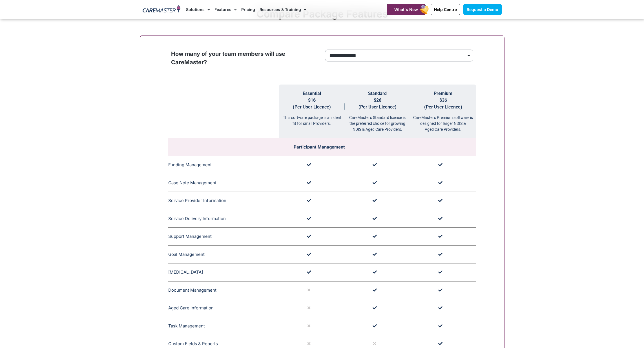 The width and height of the screenshot is (644, 348). I want to click on td: Document Management, so click(224, 290).